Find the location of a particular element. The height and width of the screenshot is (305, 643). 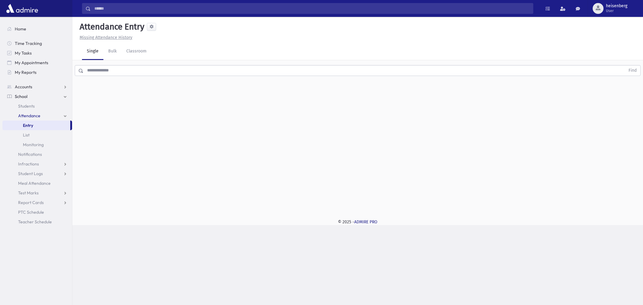

input: Search is located at coordinates (312, 8).